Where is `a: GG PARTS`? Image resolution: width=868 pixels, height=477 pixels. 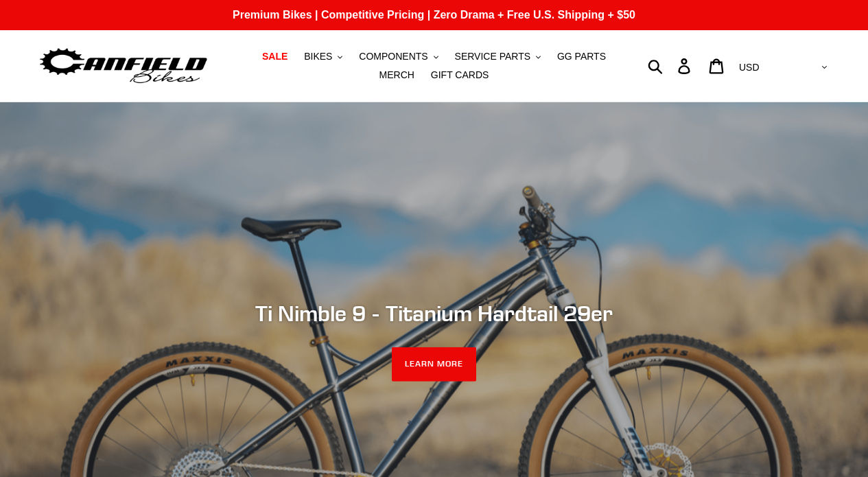
a: GG PARTS is located at coordinates (581, 56).